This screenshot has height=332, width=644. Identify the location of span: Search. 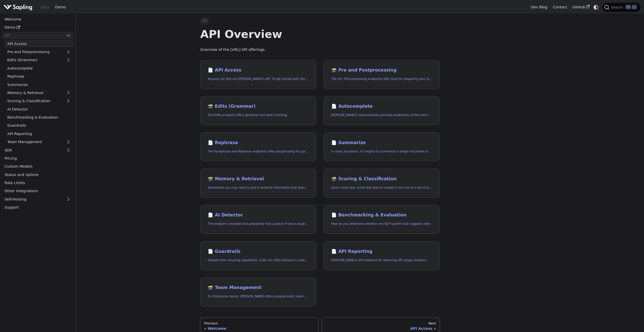
(618, 7).